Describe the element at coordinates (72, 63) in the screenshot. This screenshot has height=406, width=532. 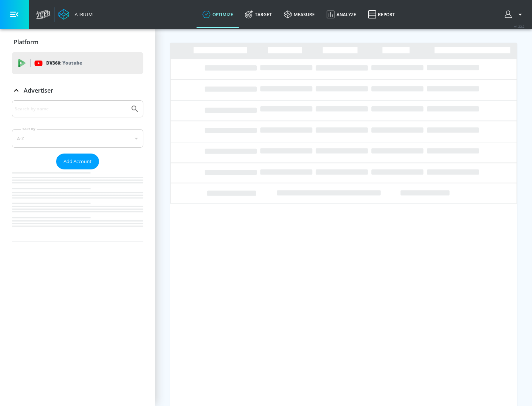
I see `p: Youtube` at that location.